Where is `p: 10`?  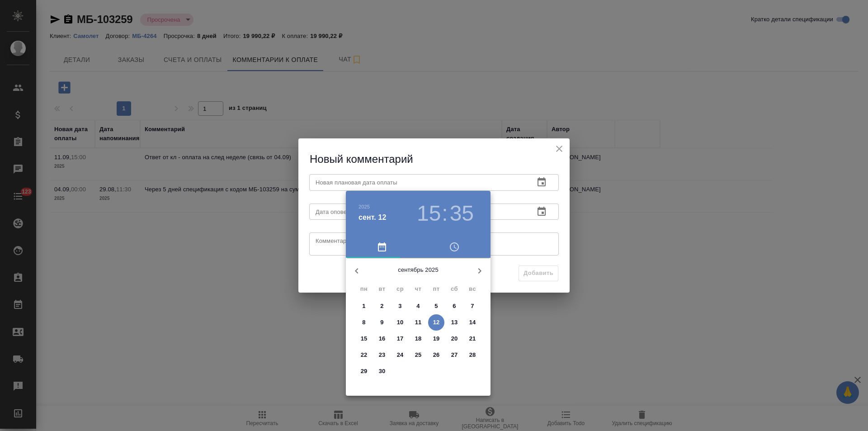
p: 10 is located at coordinates (400, 323).